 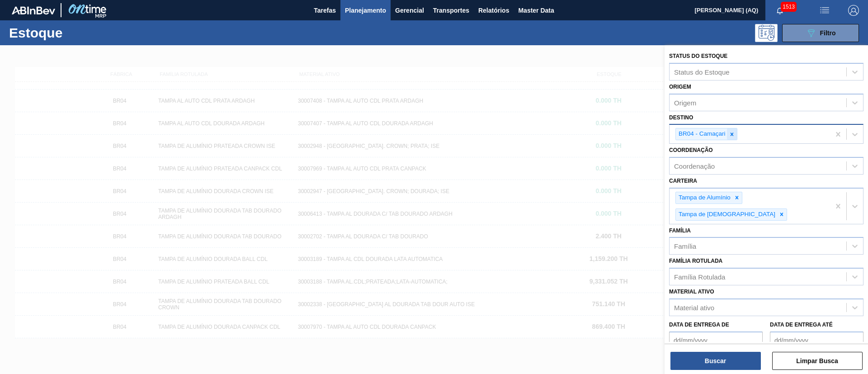 I want to click on label: Família, so click(x=680, y=231).